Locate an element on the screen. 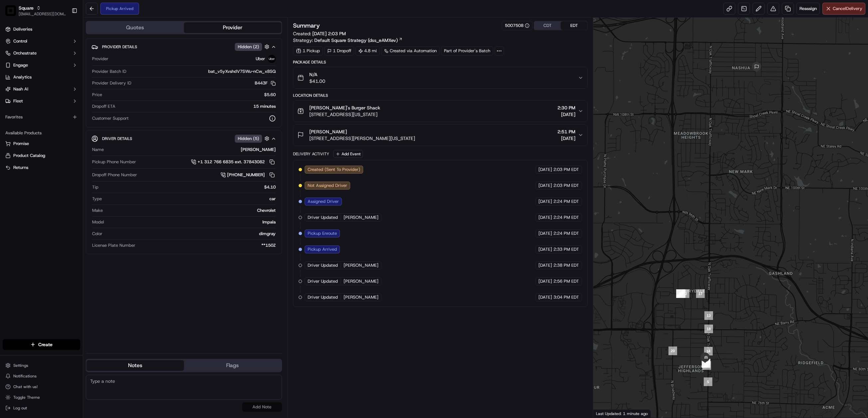  div: Favorites is located at coordinates (42, 117).